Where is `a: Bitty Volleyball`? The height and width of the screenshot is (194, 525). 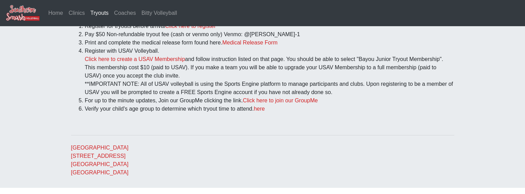
a: Bitty Volleyball is located at coordinates (159, 13).